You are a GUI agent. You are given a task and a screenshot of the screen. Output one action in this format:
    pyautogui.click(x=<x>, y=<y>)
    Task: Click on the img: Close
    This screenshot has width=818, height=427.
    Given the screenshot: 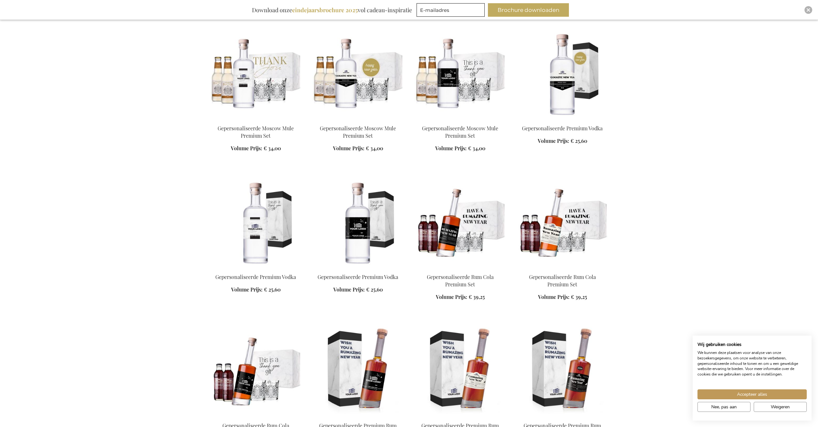 What is the action you would take?
    pyautogui.click(x=809, y=10)
    